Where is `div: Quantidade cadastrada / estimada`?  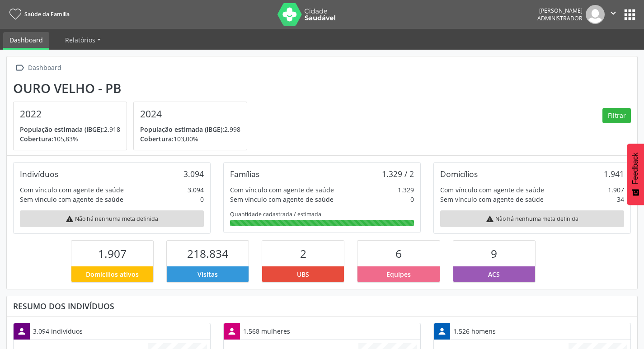 div: Quantidade cadastrada / estimada is located at coordinates (322, 214).